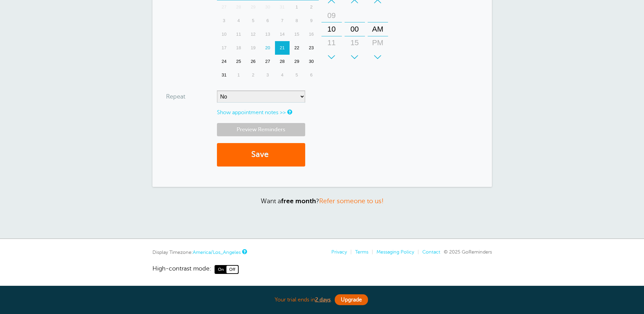 This screenshot has height=314, width=644. What do you see at coordinates (355, 29) in the screenshot?
I see `div: 00` at bounding box center [355, 29].